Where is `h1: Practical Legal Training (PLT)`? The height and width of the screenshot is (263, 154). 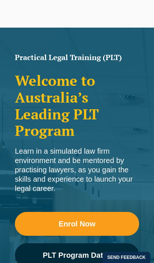
h1: Practical Legal Training (PLT) is located at coordinates (77, 57).